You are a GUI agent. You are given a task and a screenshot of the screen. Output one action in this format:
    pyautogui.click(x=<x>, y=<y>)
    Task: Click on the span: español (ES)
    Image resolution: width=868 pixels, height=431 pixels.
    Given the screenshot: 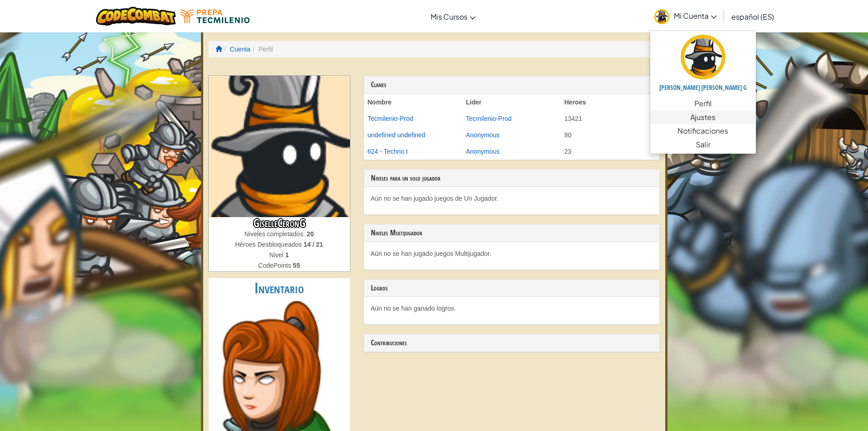 What is the action you would take?
    pyautogui.click(x=753, y=17)
    